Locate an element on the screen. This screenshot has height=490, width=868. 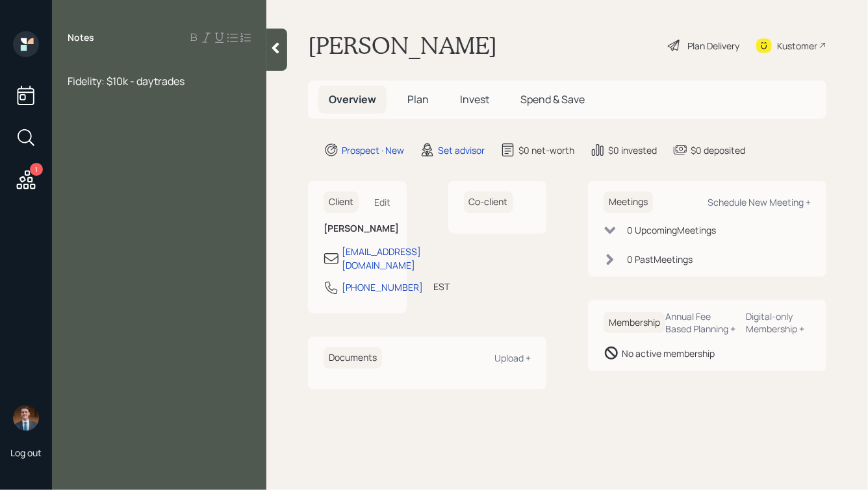
div: 0 Past Meeting s is located at coordinates (659, 259).